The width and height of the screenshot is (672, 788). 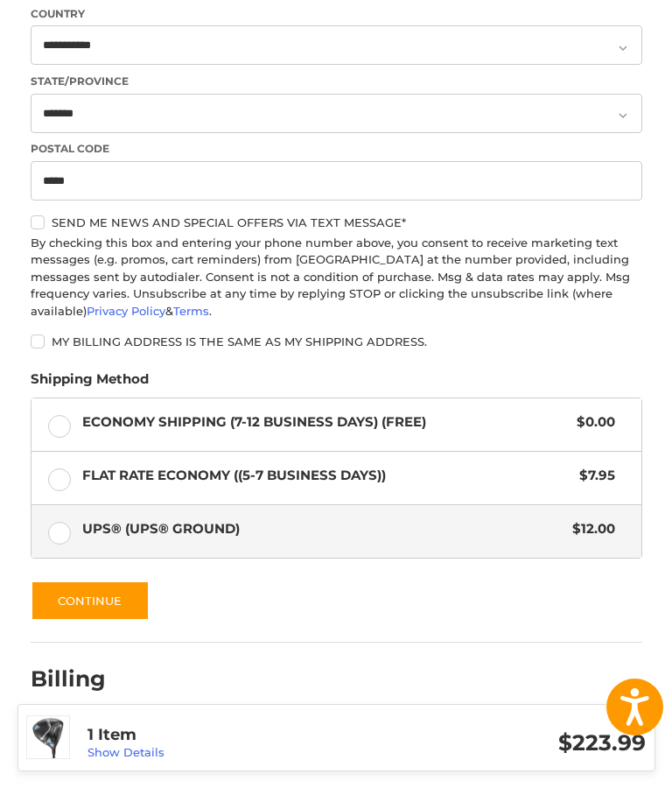 What do you see at coordinates (592, 422) in the screenshot?
I see `span: $0.00` at bounding box center [592, 422].